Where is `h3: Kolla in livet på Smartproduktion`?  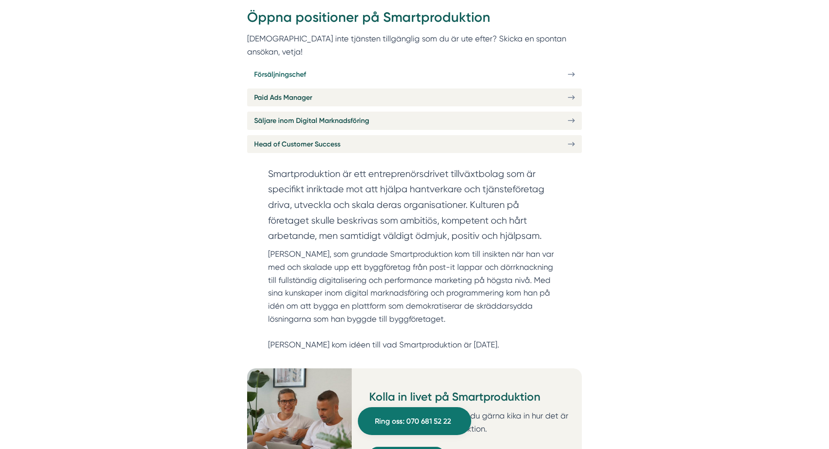
h3: Kolla in livet på Smartproduktion is located at coordinates (472, 399).